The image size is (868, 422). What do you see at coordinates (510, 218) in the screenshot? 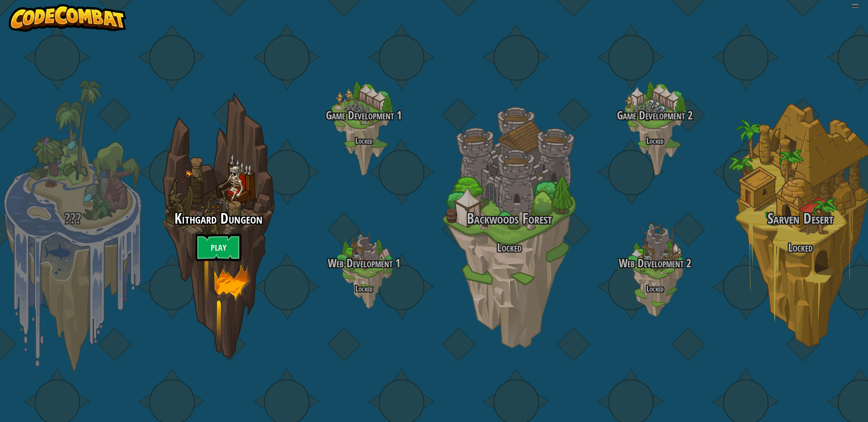
I see `span: Backwoods Forest` at bounding box center [510, 218].